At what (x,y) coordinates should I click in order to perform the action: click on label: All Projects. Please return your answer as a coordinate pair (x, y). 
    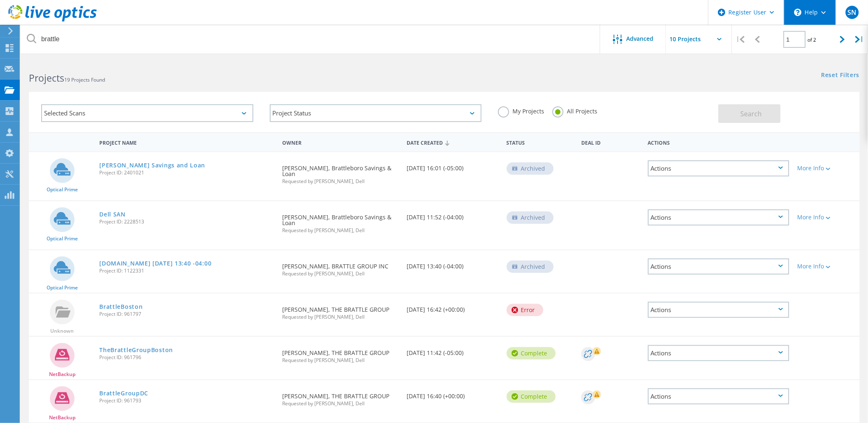
    Looking at the image, I should click on (575, 110).